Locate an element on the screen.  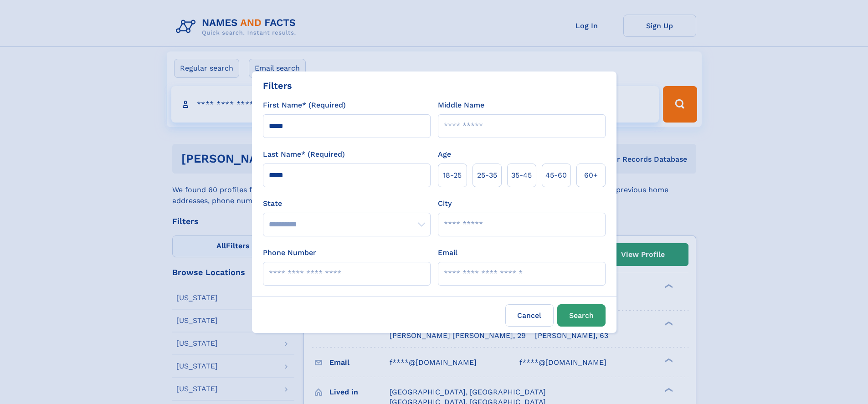
span: 25‑35 is located at coordinates (487, 175).